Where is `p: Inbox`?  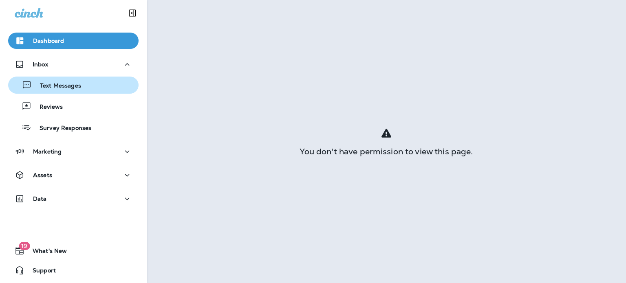
p: Inbox is located at coordinates (40, 64).